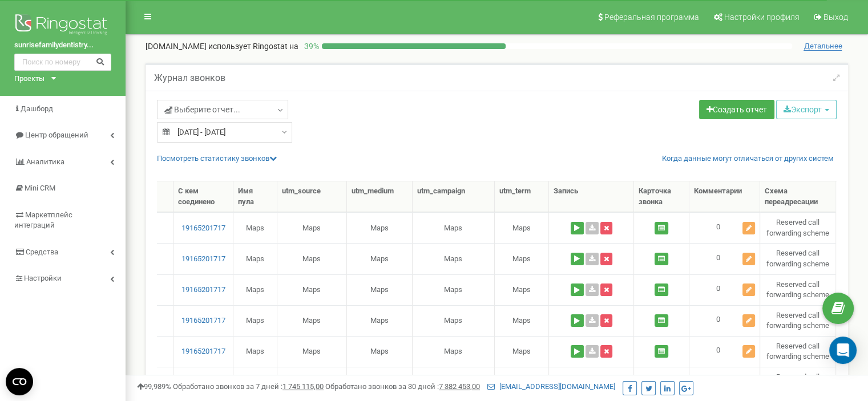 The width and height of the screenshot is (868, 401). Describe the element at coordinates (44, 220) in the screenshot. I see `span: Маркетплейс интеграций` at that location.